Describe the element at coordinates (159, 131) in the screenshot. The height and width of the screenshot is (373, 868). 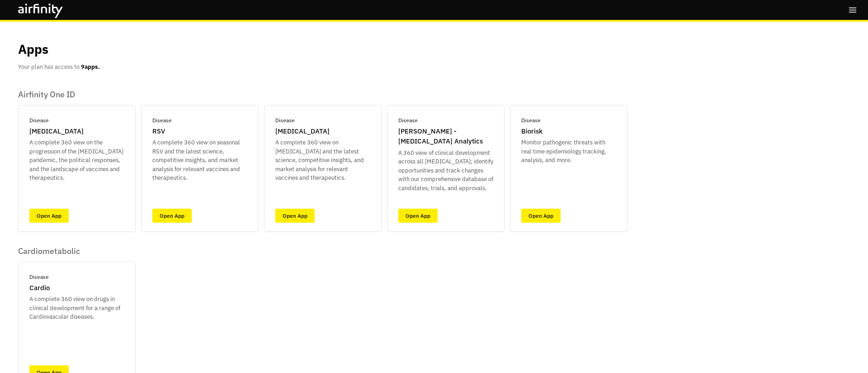
I see `p: RSV` at that location.